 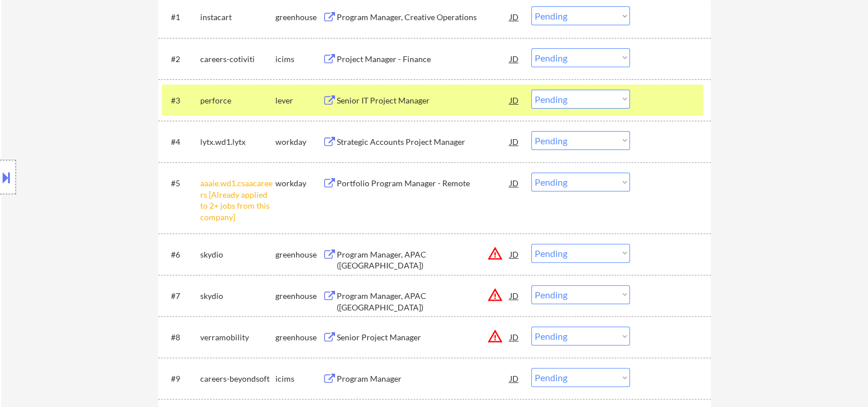 What do you see at coordinates (181, 295) in the screenshot?
I see `div: #7` at bounding box center [181, 295].